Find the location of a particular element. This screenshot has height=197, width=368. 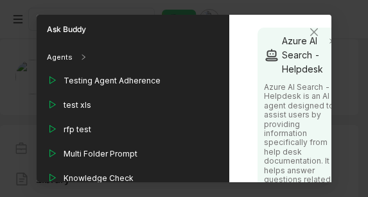

img: agent.svg is located at coordinates (271, 55).